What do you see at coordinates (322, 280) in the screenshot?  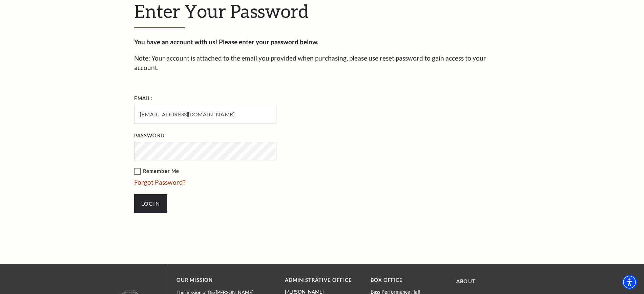 I see `p: Administrative Office` at bounding box center [322, 280].